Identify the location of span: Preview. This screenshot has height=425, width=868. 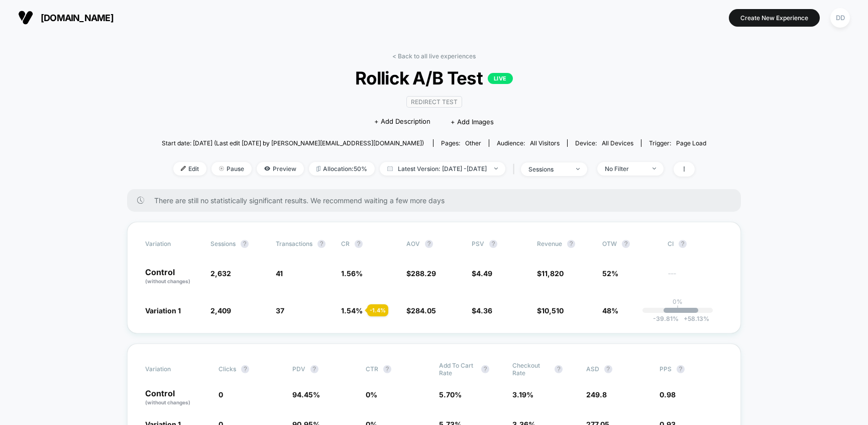
(280, 169).